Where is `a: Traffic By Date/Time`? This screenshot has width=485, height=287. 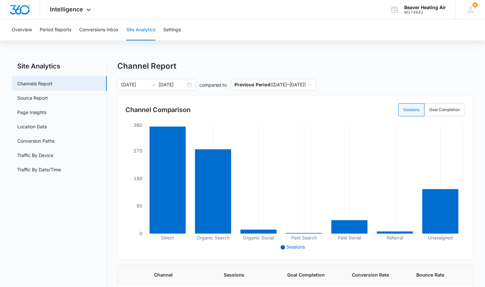 a: Traffic By Date/Time is located at coordinates (39, 169).